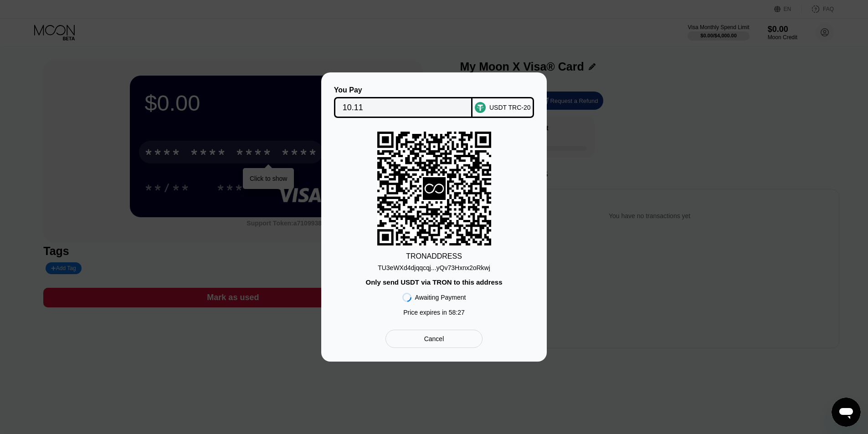  Describe the element at coordinates (441, 297) in the screenshot. I see `div: Awaiting Payment` at that location.